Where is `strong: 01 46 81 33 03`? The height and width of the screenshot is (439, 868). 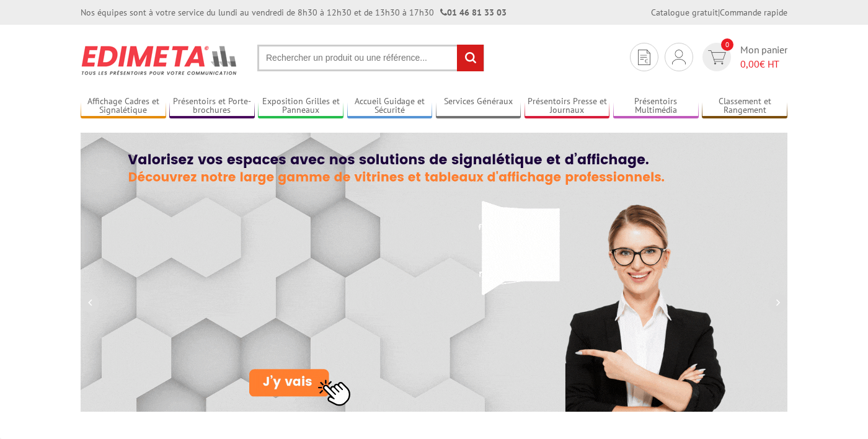 strong: 01 46 81 33 03 is located at coordinates (473, 12).